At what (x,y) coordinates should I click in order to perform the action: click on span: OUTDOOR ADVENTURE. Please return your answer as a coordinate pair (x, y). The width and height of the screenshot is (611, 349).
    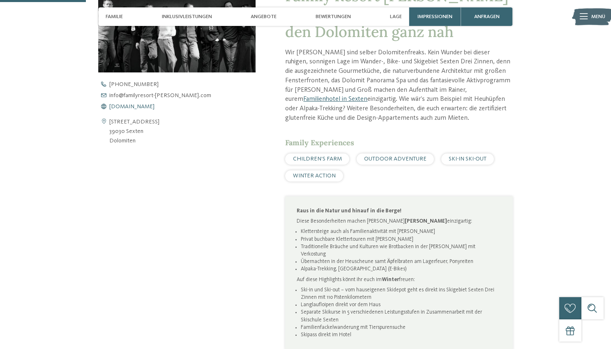
    Looking at the image, I should click on (395, 159).